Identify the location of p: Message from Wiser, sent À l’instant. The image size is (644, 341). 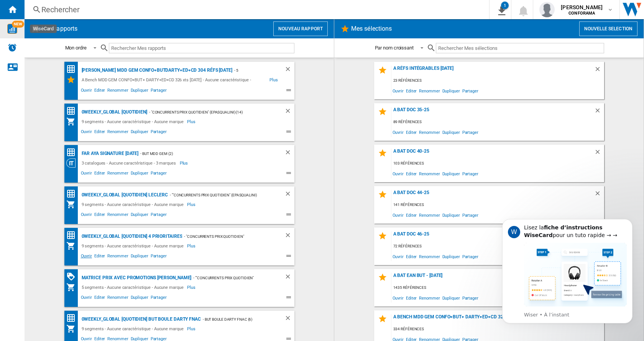
(85, 106).